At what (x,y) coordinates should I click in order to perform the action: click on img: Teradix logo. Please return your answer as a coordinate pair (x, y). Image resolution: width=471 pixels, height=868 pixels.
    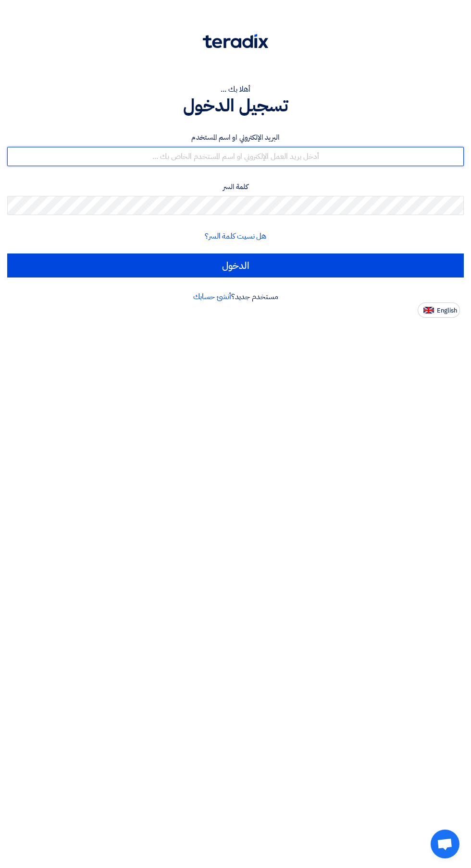
    Looking at the image, I should click on (236, 41).